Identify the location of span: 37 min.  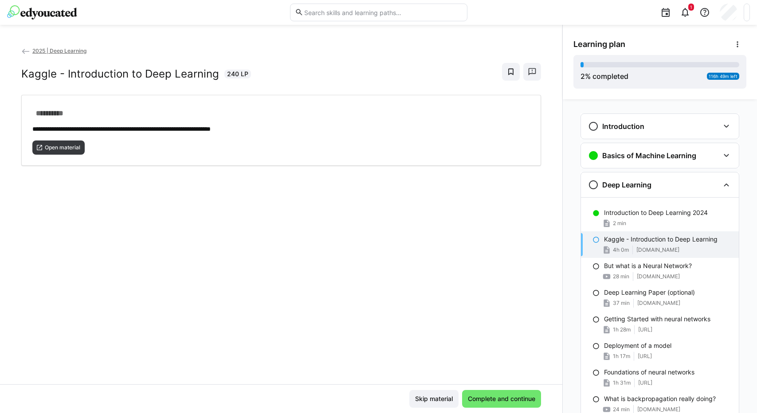
(621, 303).